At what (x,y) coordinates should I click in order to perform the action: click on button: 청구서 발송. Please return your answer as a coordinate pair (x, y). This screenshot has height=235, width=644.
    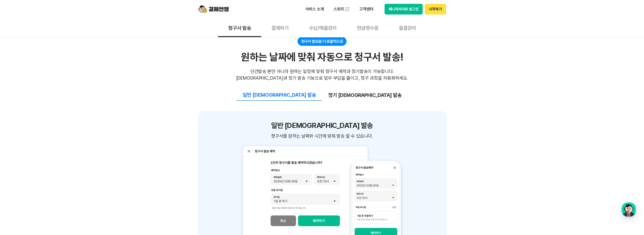
    Looking at the image, I should click on (240, 28).